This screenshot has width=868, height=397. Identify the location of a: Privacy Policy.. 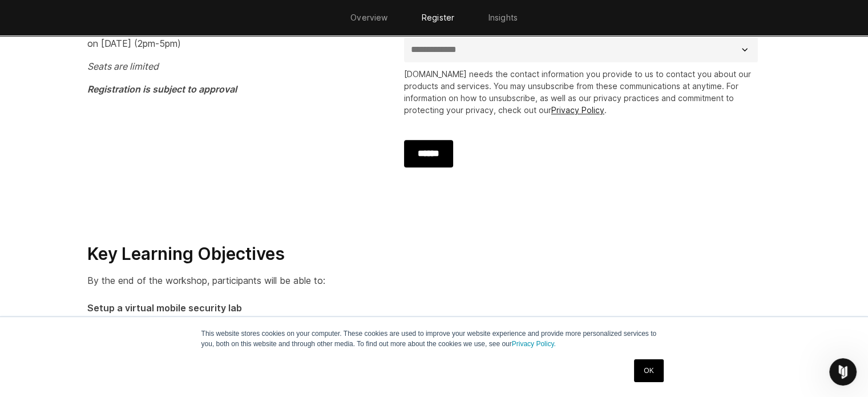
(533, 344).